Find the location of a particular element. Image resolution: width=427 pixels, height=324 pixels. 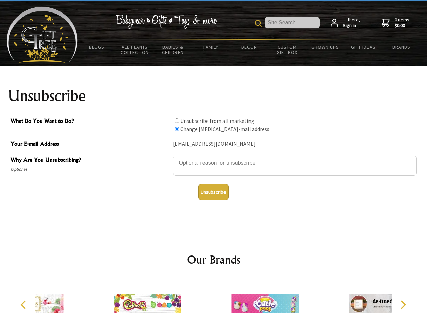

button: Next is located at coordinates (403, 305).